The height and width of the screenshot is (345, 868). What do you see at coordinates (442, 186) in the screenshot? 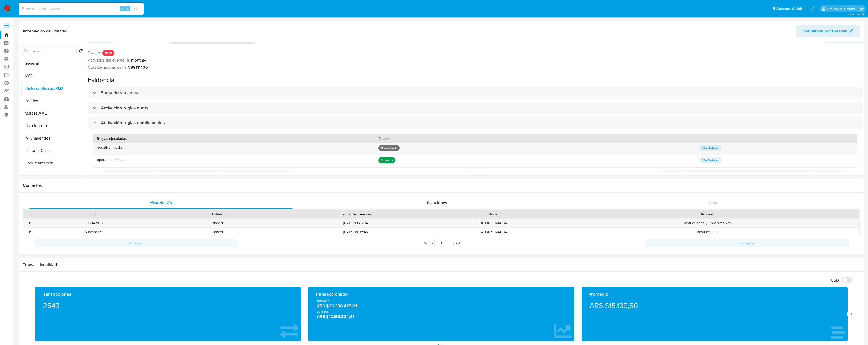
I see `h1: Contactos` at bounding box center [442, 186].